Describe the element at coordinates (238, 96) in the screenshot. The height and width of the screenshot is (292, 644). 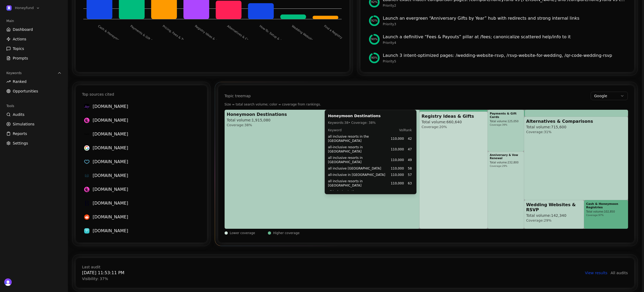
I see `div: Topic treemap` at that location.